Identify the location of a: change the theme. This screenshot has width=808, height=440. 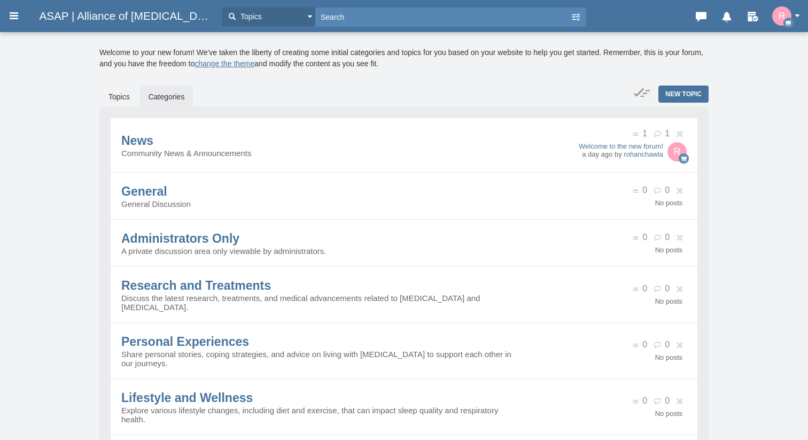
(224, 64).